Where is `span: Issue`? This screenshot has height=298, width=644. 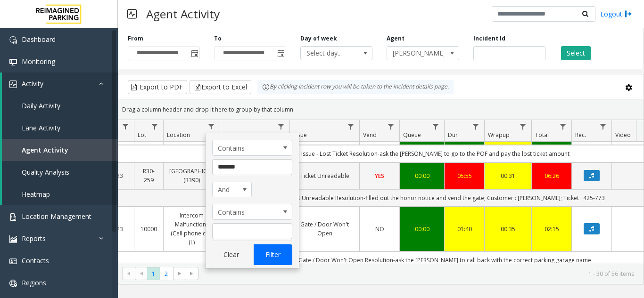
span: Issue is located at coordinates (300, 135).